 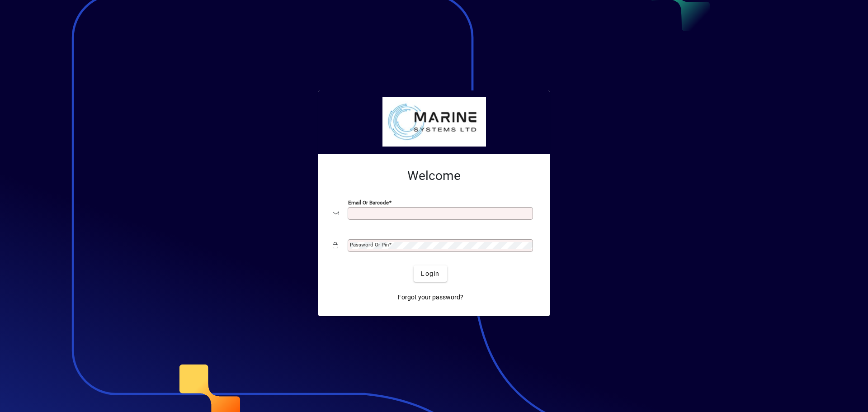 What do you see at coordinates (368, 203) in the screenshot?
I see `mat-label: Email or Barcode` at bounding box center [368, 203].